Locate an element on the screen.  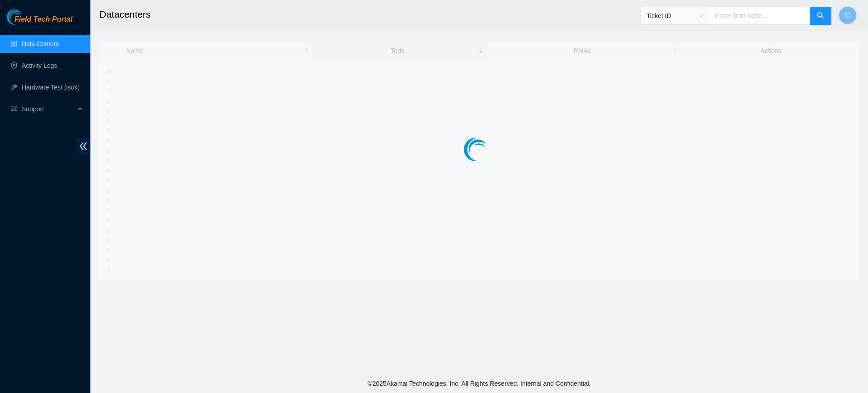
a: Activity Logs is located at coordinates (40, 66).